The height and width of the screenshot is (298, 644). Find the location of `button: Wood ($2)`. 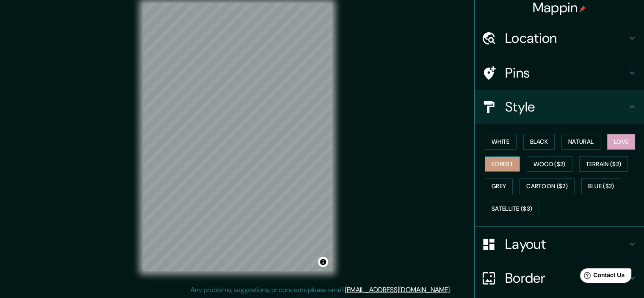

button: Wood ($2) is located at coordinates (550, 164).